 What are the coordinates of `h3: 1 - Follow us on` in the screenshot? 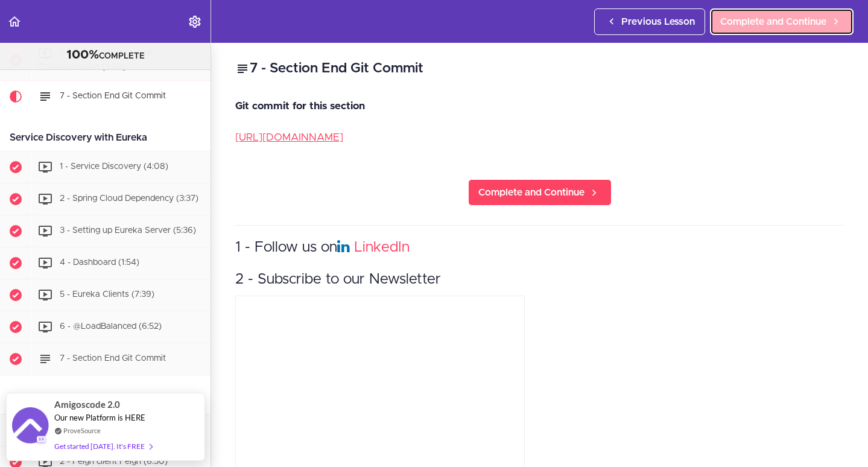 It's located at (539, 247).